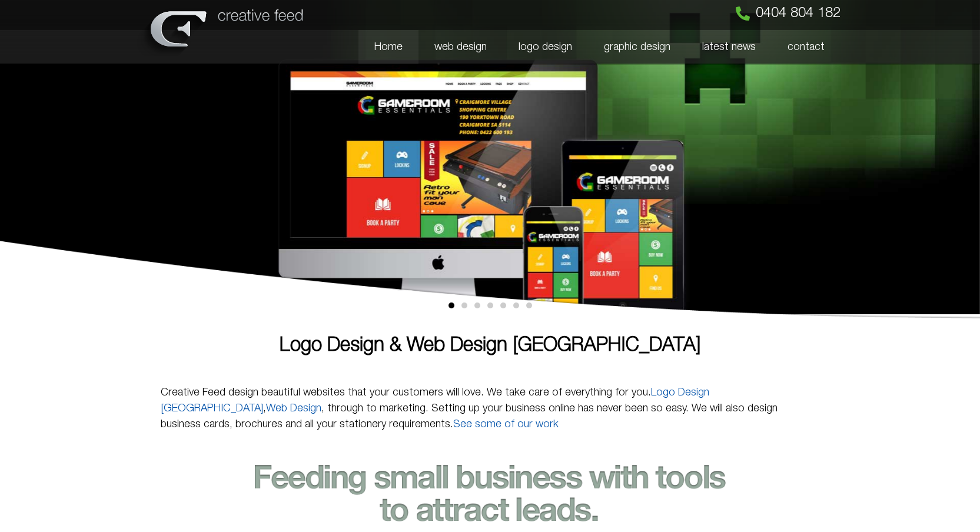 Image resolution: width=980 pixels, height=532 pixels. What do you see at coordinates (389, 47) in the screenshot?
I see `a: Home` at bounding box center [389, 47].